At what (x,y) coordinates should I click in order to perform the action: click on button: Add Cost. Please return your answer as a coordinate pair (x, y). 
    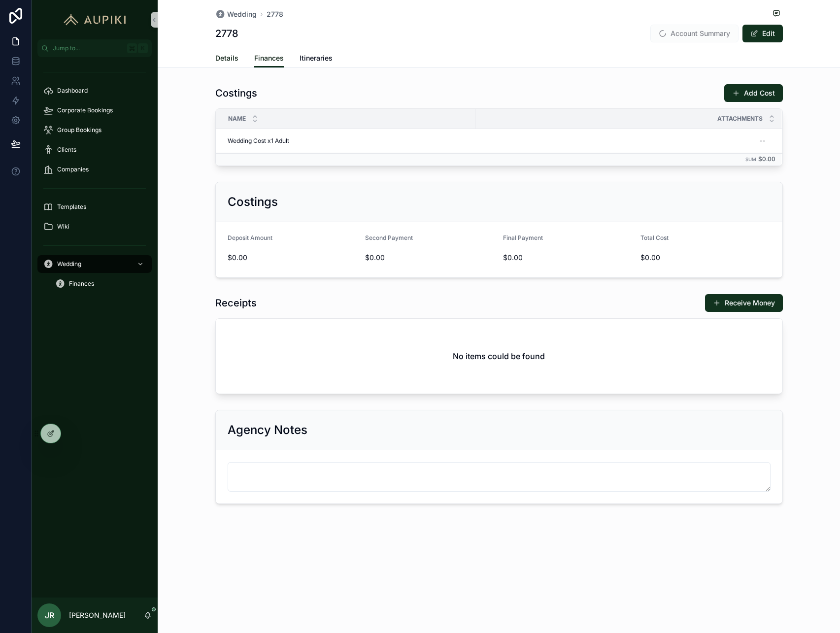
    Looking at the image, I should click on (753, 93).